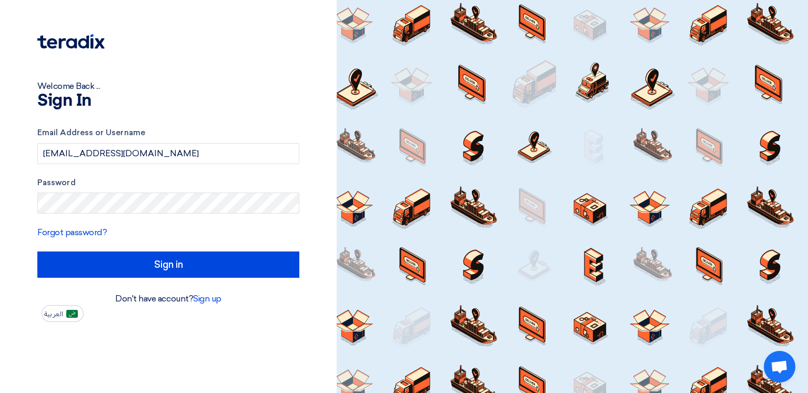  What do you see at coordinates (168, 299) in the screenshot?
I see `div: Don't have account?` at bounding box center [168, 299].